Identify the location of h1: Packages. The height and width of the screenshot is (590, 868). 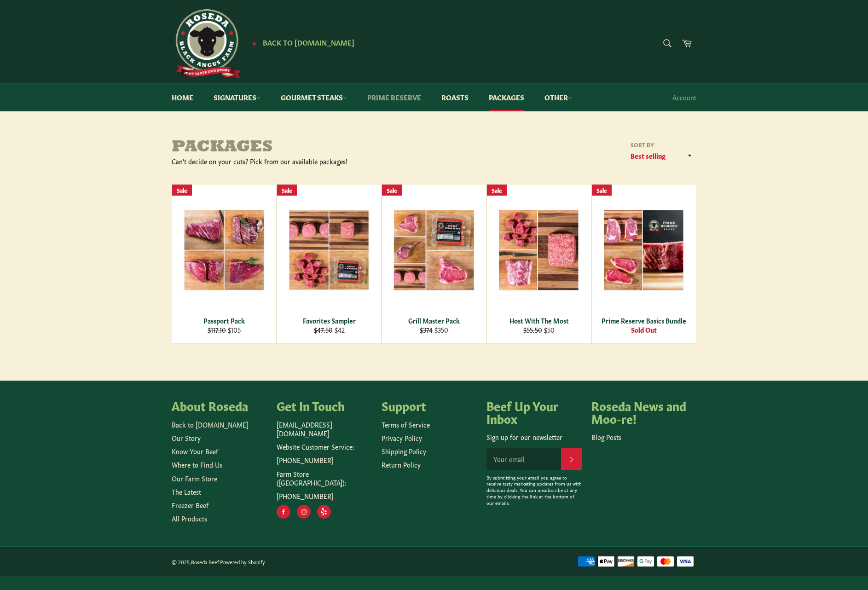
(303, 148).